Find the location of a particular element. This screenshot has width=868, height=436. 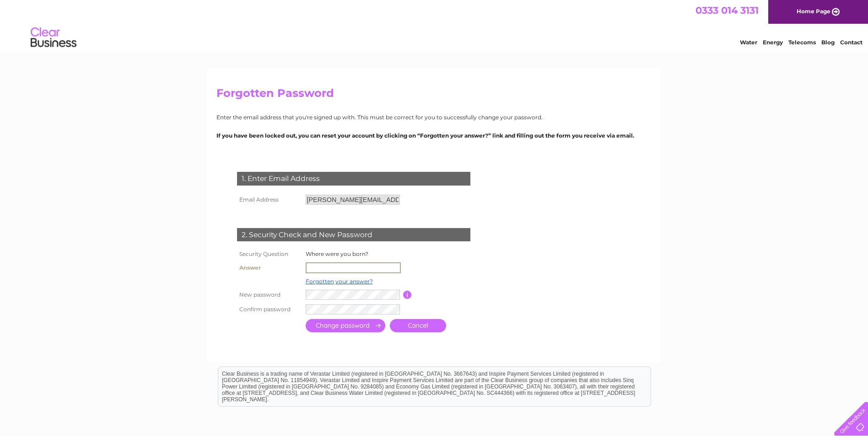

p: If you have been locked out, you can reset your account by clicking on “Forgotten your answer?” l... is located at coordinates (434, 135).